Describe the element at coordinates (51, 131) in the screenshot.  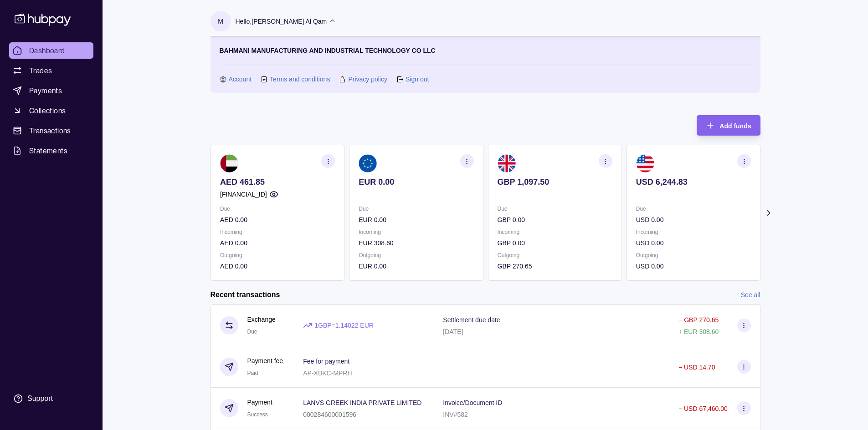
I see `a: Transactions` at that location.